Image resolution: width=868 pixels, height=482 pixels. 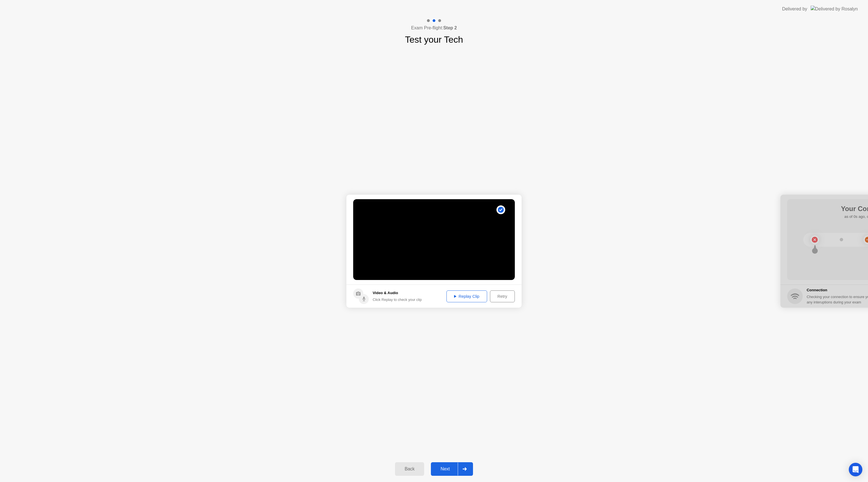 I want to click on button: Back, so click(x=410, y=469).